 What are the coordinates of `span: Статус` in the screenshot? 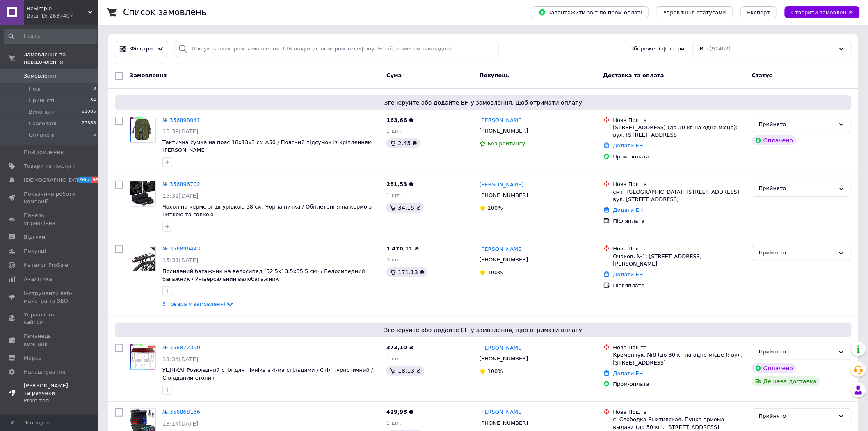 It's located at (762, 75).